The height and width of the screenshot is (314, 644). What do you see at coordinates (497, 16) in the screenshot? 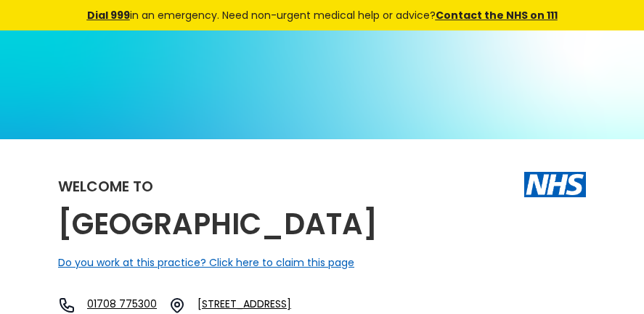
I see `a: Contact the NHS on 111` at bounding box center [497, 16].